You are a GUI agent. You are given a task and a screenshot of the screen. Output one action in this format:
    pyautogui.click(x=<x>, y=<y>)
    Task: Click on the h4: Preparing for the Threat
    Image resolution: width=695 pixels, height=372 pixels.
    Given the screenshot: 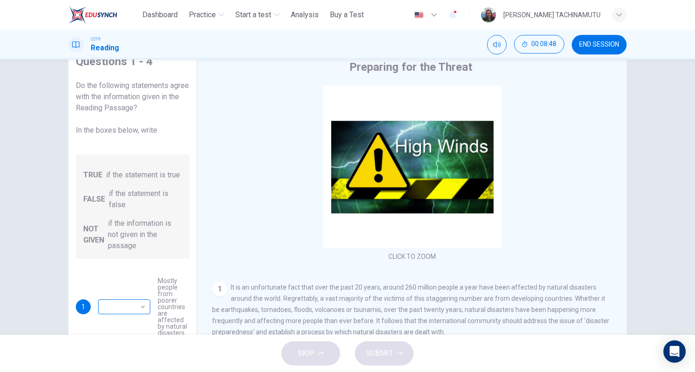 What is the action you would take?
    pyautogui.click(x=411, y=67)
    